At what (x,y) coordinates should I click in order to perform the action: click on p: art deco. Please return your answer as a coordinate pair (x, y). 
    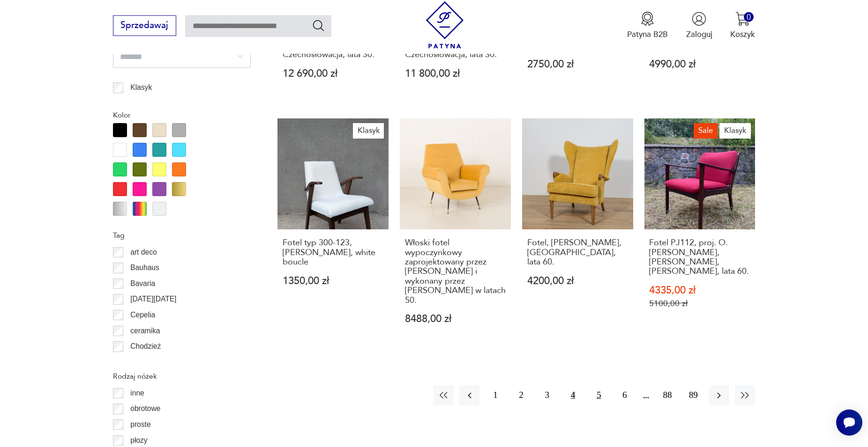
    Looking at the image, I should click on (143, 252).